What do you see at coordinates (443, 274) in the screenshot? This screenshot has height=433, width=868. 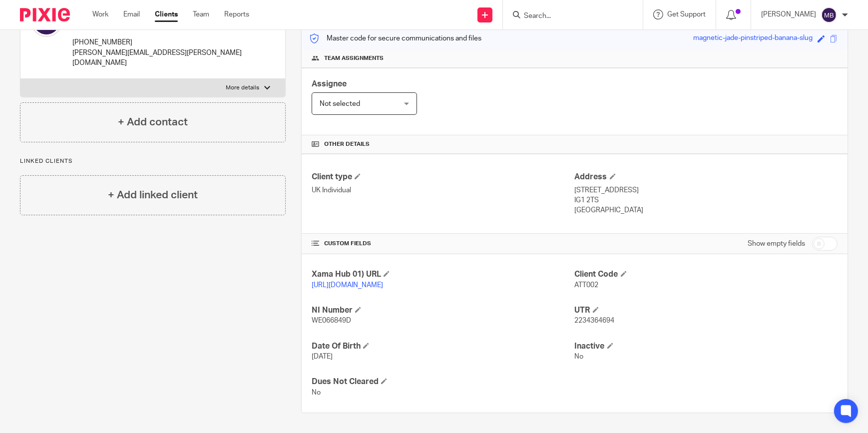 I see `h4: Xama Hub 01) URL` at bounding box center [443, 274].